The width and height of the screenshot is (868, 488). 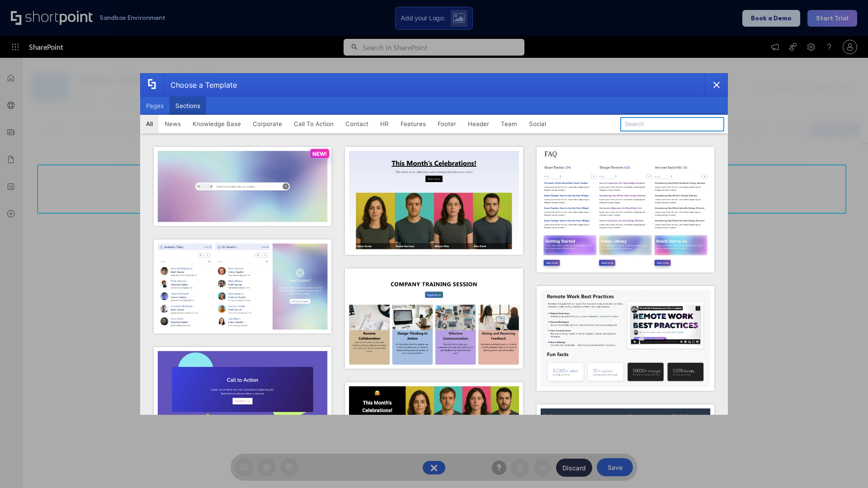 I want to click on button: Contact, so click(x=356, y=124).